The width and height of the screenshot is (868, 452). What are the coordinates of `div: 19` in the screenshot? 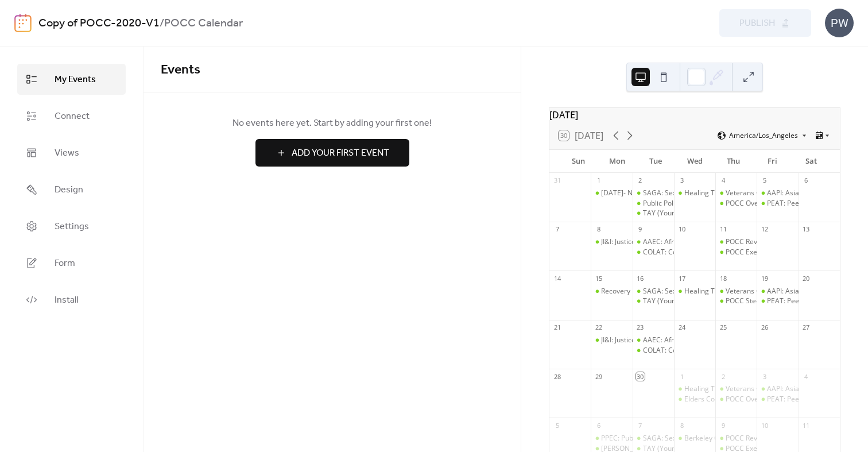 It's located at (764, 277).